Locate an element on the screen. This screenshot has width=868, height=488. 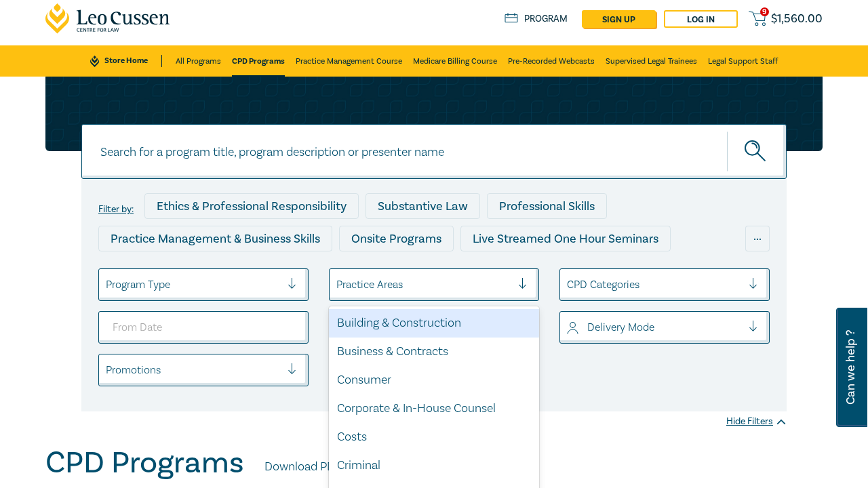
a: Practice Management Course is located at coordinates (348, 61).